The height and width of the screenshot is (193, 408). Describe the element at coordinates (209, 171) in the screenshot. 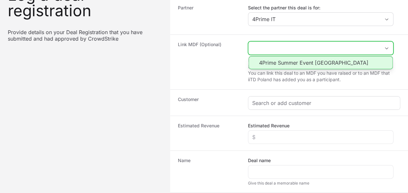

I see `dt: Name` at that location.